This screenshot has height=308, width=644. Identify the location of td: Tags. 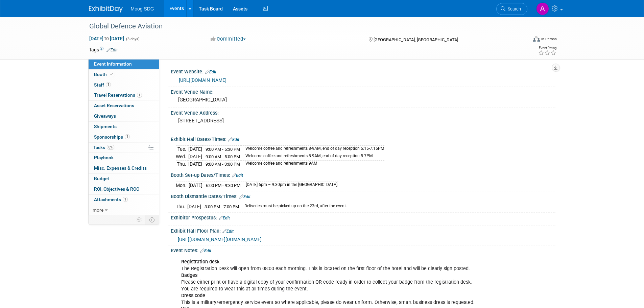
(103, 50).